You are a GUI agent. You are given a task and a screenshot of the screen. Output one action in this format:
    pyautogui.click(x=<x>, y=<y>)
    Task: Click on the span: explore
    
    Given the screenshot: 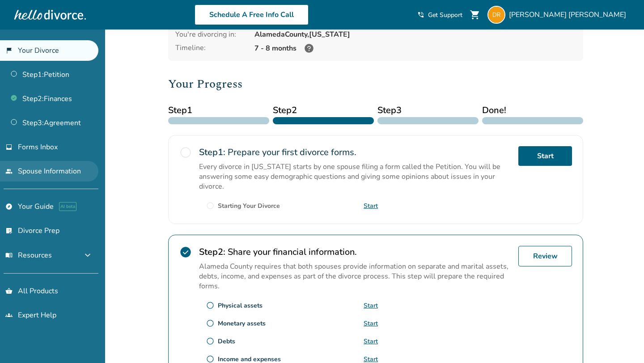 What is the action you would take?
    pyautogui.click(x=9, y=207)
    